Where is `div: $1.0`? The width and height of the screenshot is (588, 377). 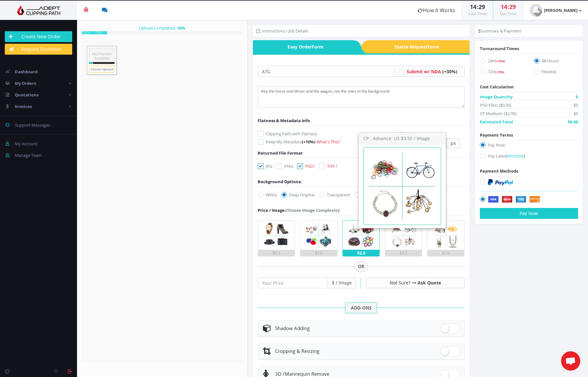
div: $1.0 is located at coordinates (319, 253).